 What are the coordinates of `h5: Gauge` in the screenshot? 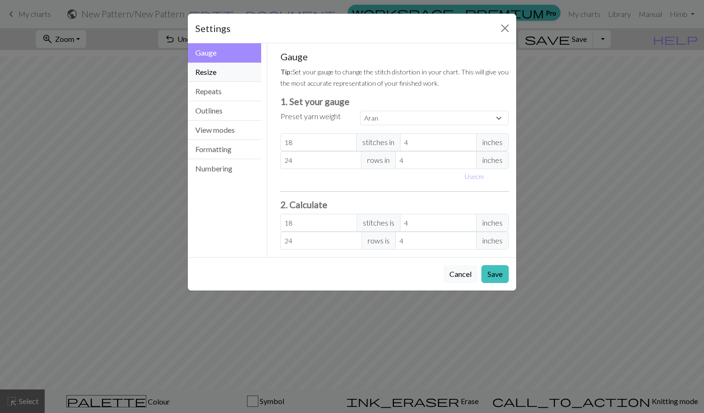 It's located at (395, 56).